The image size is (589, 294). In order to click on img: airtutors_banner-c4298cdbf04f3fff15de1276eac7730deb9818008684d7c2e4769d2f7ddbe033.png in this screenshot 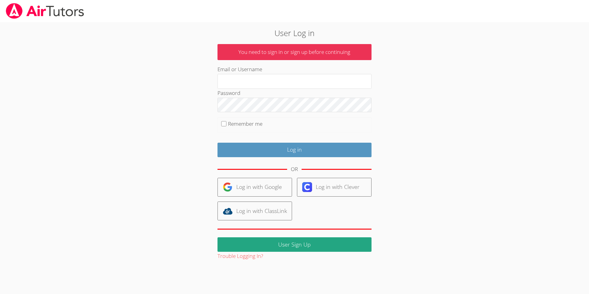, I will do `click(45, 11)`.